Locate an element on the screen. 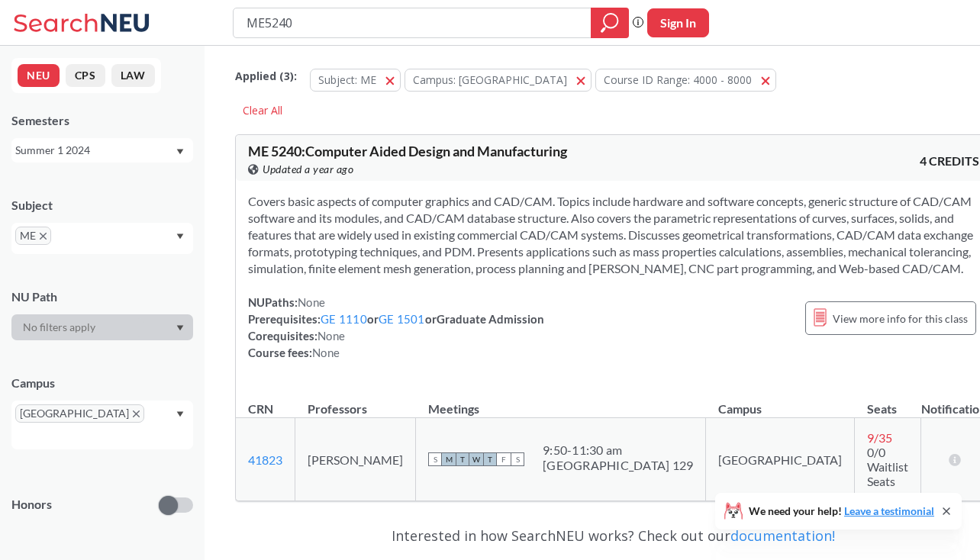  button: CPS is located at coordinates (86, 75).